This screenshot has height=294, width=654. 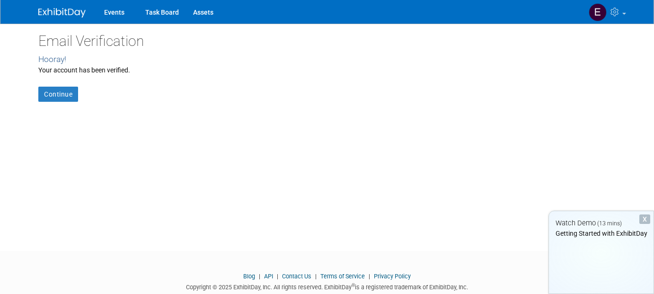 What do you see at coordinates (327, 59) in the screenshot?
I see `div: Hooray!` at bounding box center [327, 59].